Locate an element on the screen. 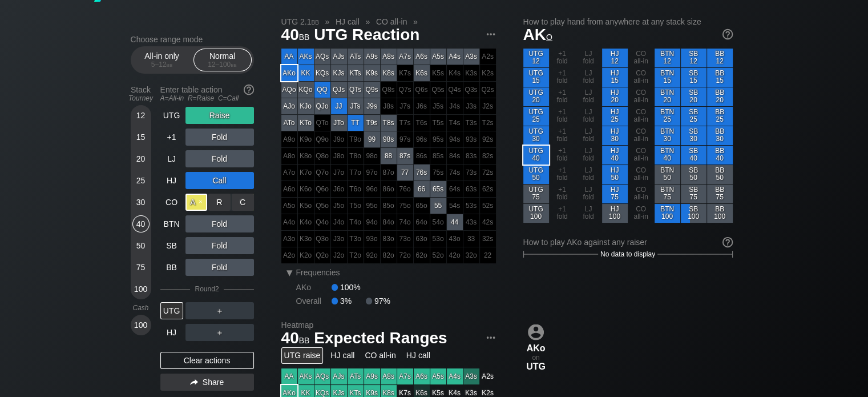  div: BB 40 is located at coordinates (720, 155).